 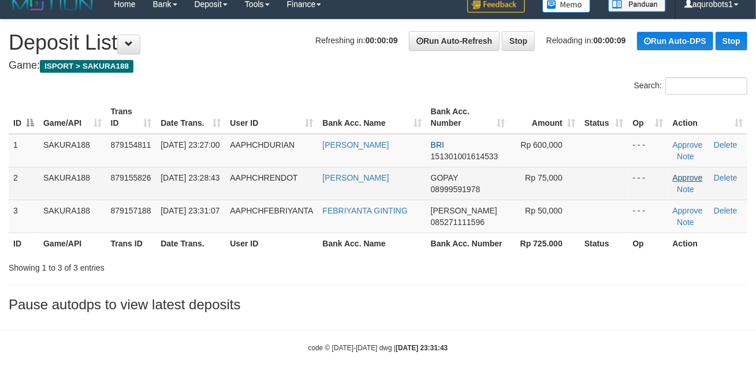 I want to click on th: ID: activate to sort column descending, so click(x=24, y=117).